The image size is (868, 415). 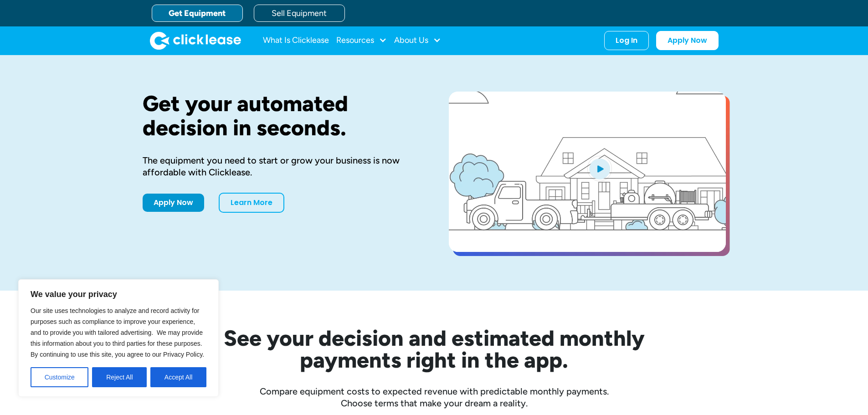 What do you see at coordinates (361, 41) in the screenshot?
I see `div: Resources` at bounding box center [361, 41].